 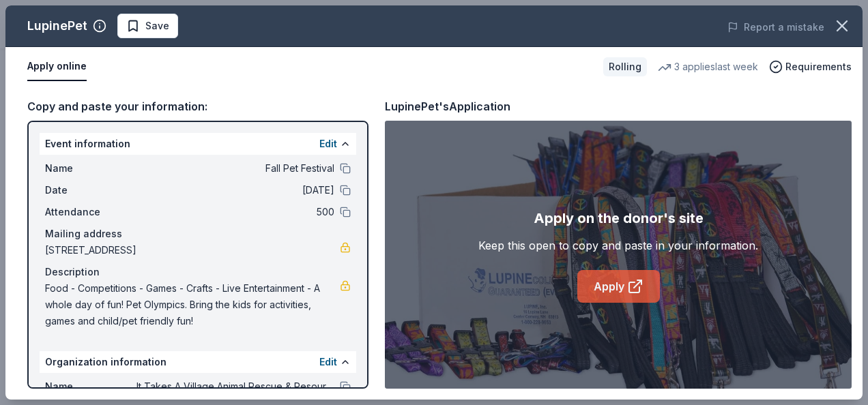 What do you see at coordinates (776, 27) in the screenshot?
I see `button: Report a mistake` at bounding box center [776, 27].